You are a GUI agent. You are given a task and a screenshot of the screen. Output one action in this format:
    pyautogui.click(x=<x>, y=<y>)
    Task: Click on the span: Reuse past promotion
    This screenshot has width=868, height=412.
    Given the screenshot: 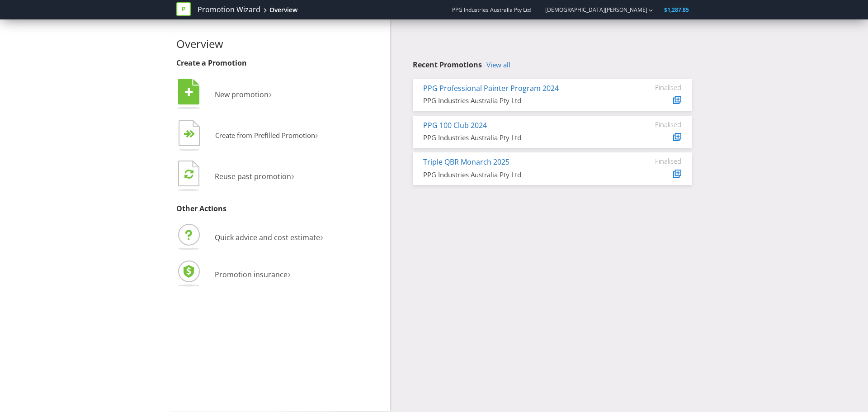 What is the action you would take?
    pyautogui.click(x=253, y=176)
    